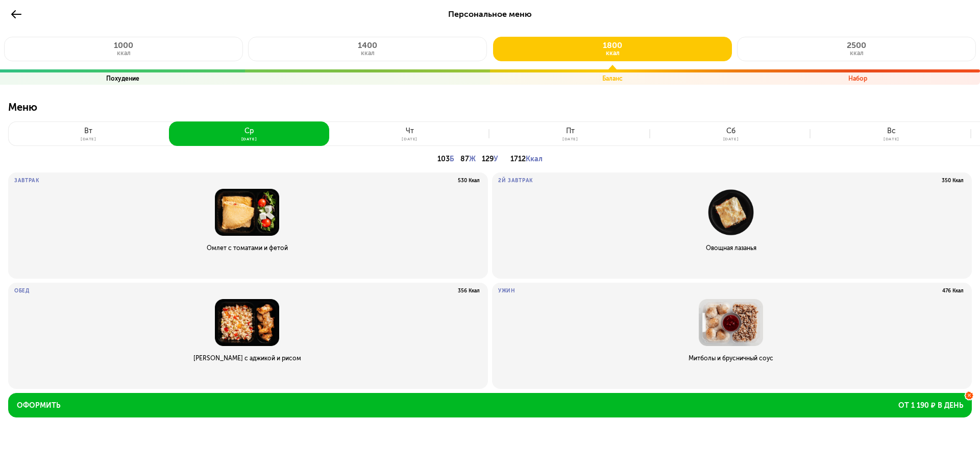 The width and height of the screenshot is (980, 469). What do you see at coordinates (613, 49) in the screenshot?
I see `button: 1800ккал` at bounding box center [613, 49].